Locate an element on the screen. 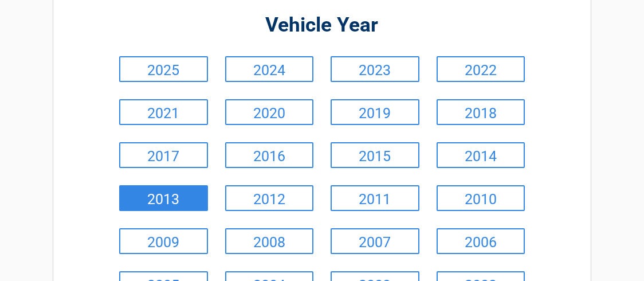 The height and width of the screenshot is (281, 644). a: 2022 is located at coordinates (481, 69).